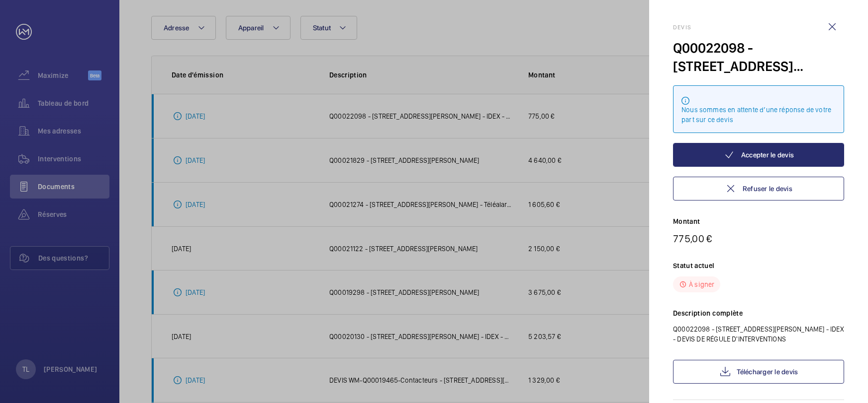 The height and width of the screenshot is (403, 868). I want to click on p: Description complète, so click(758, 313).